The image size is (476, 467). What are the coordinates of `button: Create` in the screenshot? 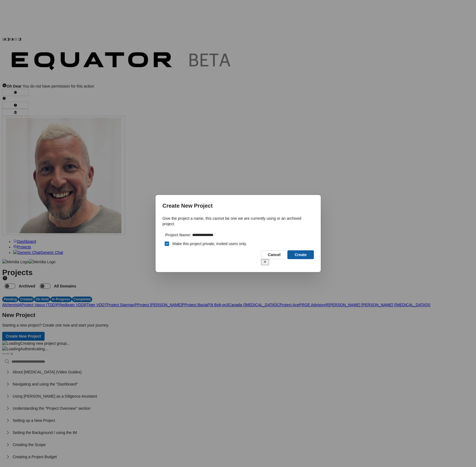 It's located at (301, 255).